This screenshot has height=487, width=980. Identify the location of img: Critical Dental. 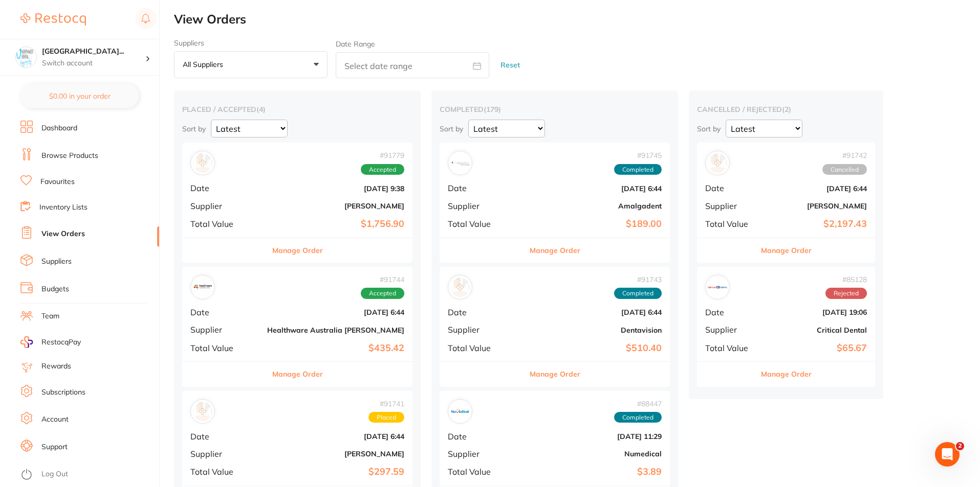
(717, 287).